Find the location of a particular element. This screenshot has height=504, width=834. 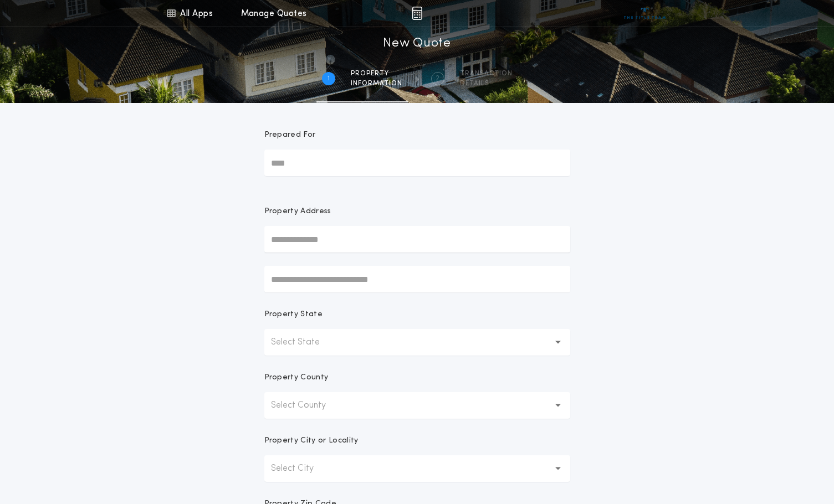

img: img is located at coordinates (417, 13).